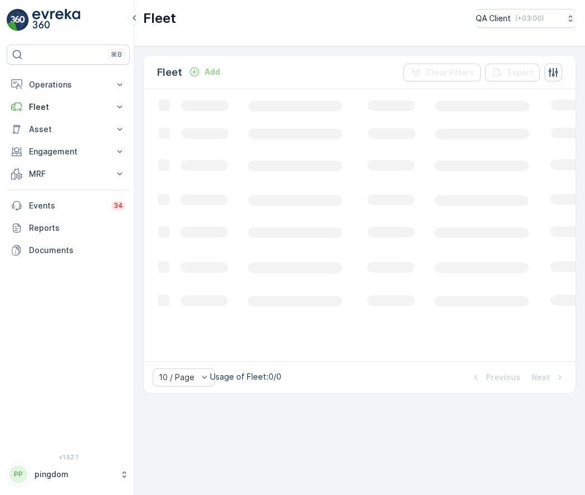 The width and height of the screenshot is (585, 495). What do you see at coordinates (520, 72) in the screenshot?
I see `p: Export` at bounding box center [520, 72].